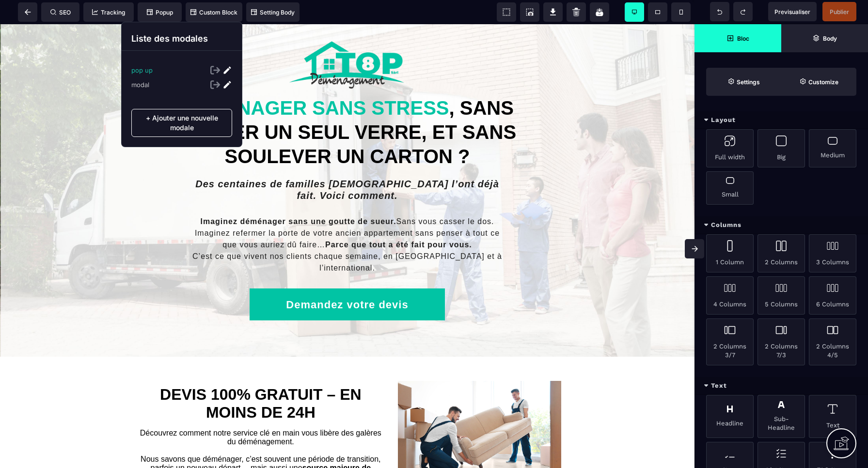 The width and height of the screenshot is (868, 468). What do you see at coordinates (730, 416) in the screenshot?
I see `div: Headline` at bounding box center [730, 416].